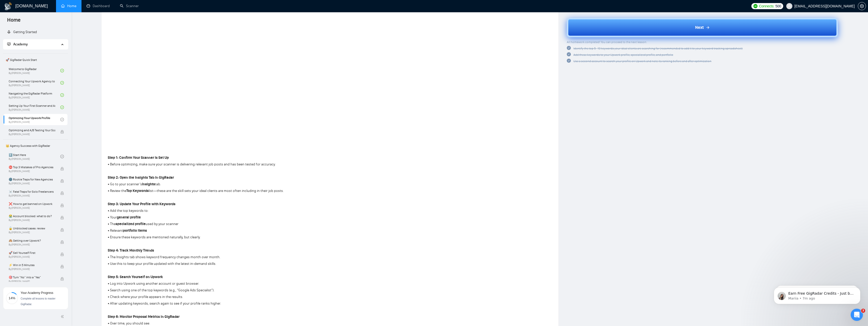 This screenshot has width=868, height=326. I want to click on span: Home, so click(13, 22).